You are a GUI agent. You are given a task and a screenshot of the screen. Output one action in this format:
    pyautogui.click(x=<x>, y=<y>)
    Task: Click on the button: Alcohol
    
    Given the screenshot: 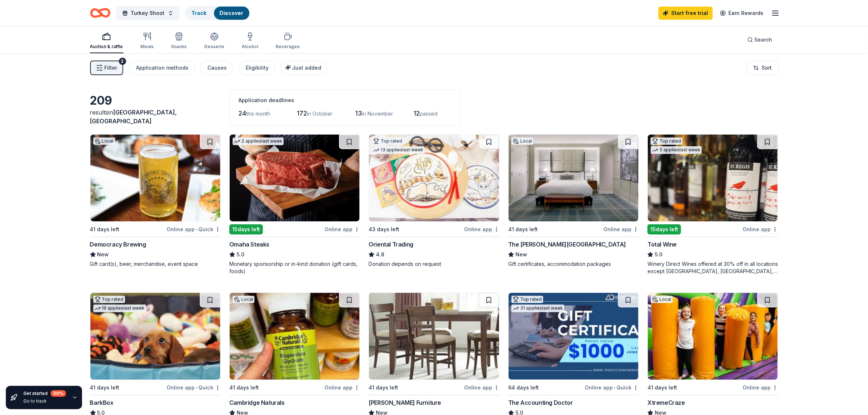 What is the action you would take?
    pyautogui.click(x=250, y=41)
    